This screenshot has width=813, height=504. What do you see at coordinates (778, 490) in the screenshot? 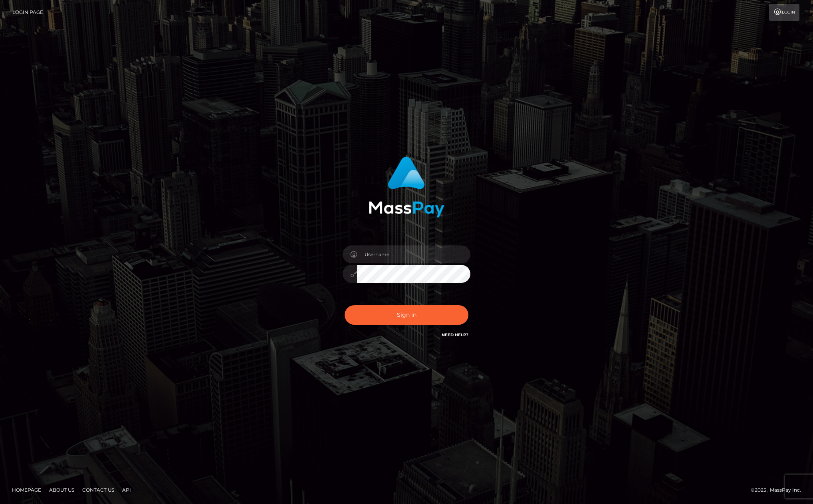
I see `div: © 2025 , MassPay Inc.` at bounding box center [778, 490].